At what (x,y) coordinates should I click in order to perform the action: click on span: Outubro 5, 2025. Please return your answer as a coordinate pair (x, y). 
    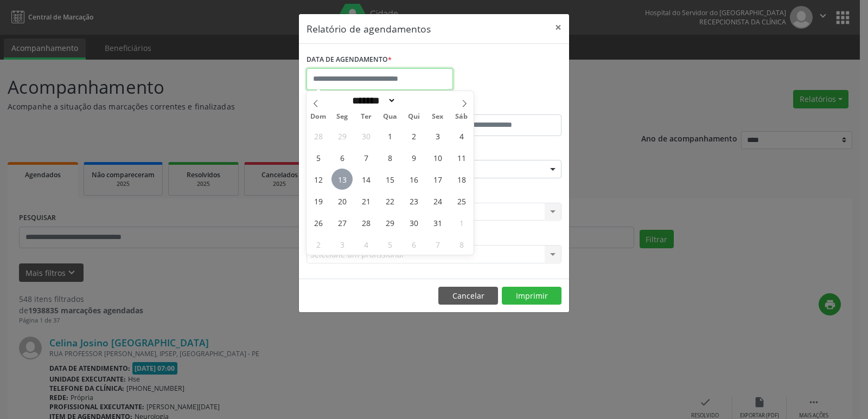
    Looking at the image, I should click on (318, 157).